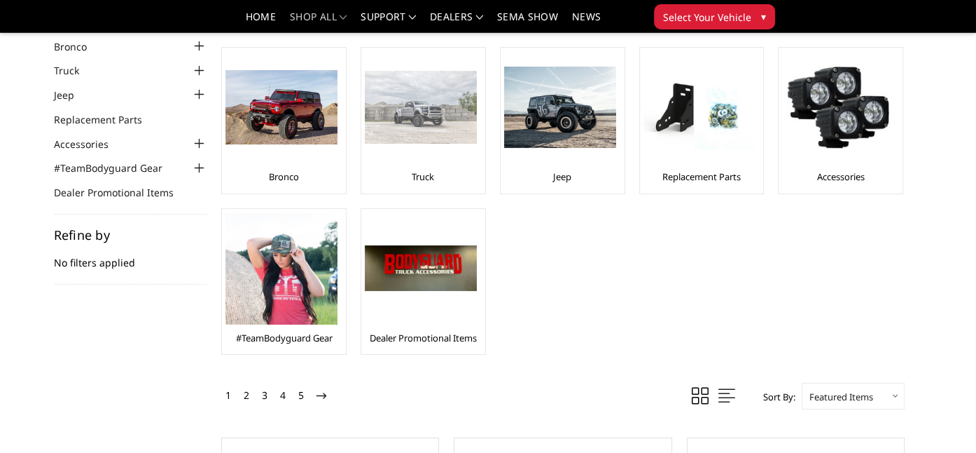 The height and width of the screenshot is (453, 976). Describe the element at coordinates (527, 22) in the screenshot. I see `a: SEMA Show` at that location.